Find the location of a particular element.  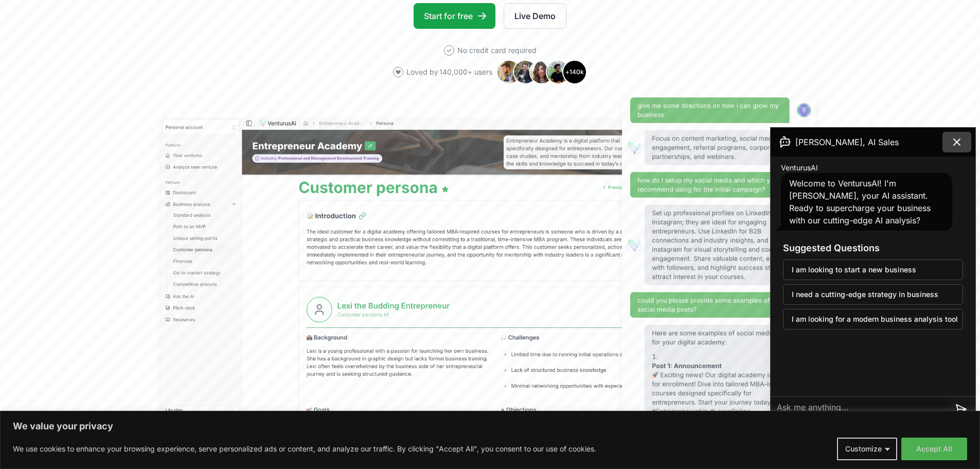

button: I am looking for a modern business analysis tool is located at coordinates (873, 320).